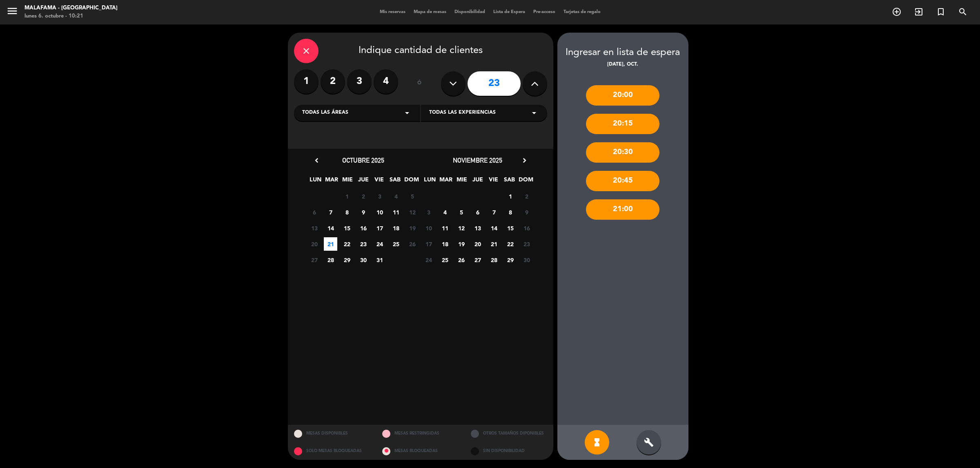 This screenshot has height=468, width=980. I want to click on span: 4, so click(396, 196).